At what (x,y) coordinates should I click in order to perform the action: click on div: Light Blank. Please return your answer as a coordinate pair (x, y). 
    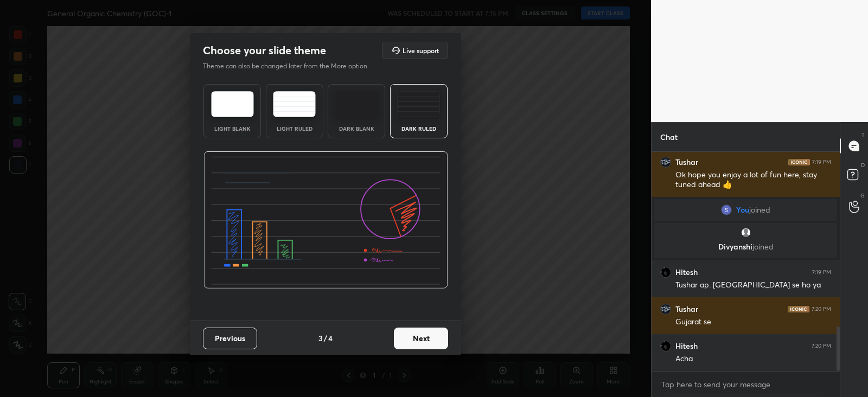
    Looking at the image, I should click on (232, 128).